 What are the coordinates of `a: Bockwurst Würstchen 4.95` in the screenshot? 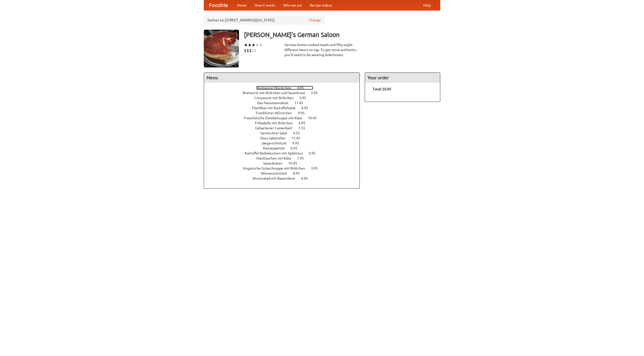 It's located at (285, 88).